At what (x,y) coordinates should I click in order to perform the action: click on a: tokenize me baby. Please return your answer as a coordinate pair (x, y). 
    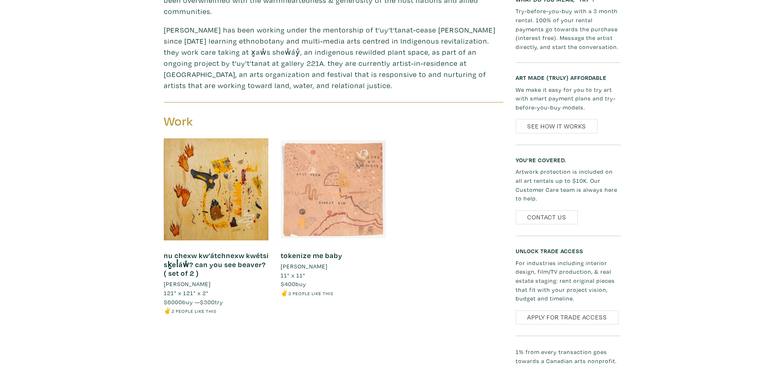
    Looking at the image, I should click on (312, 255).